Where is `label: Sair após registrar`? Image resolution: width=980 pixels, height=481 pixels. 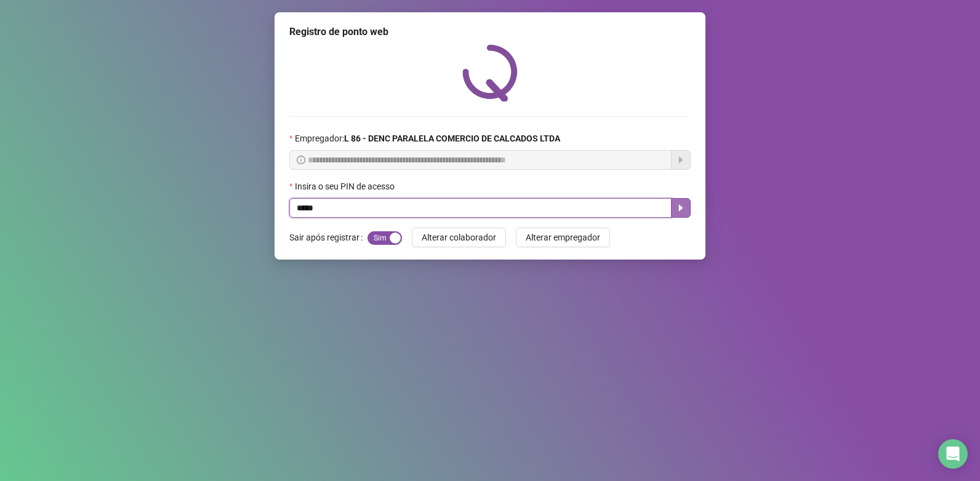 label: Sair após registrar is located at coordinates (328, 237).